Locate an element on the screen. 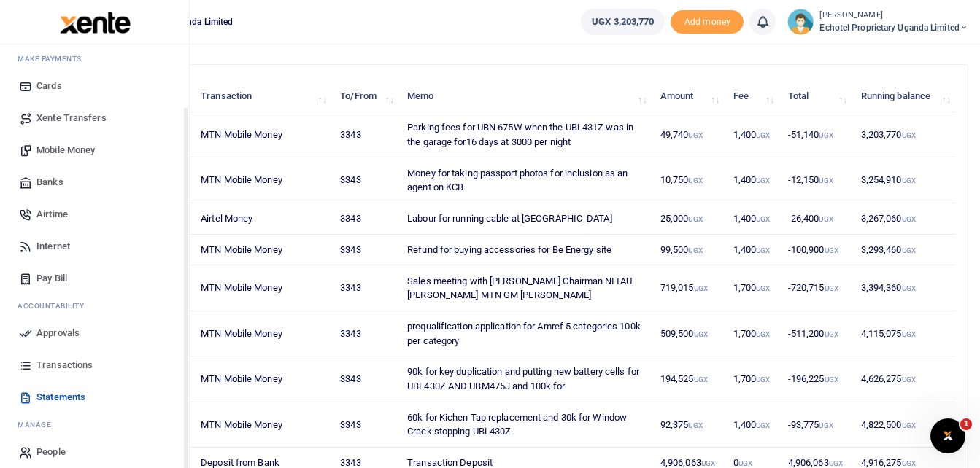 This screenshot has height=468, width=980. span: Pay Bill is located at coordinates (51, 279).